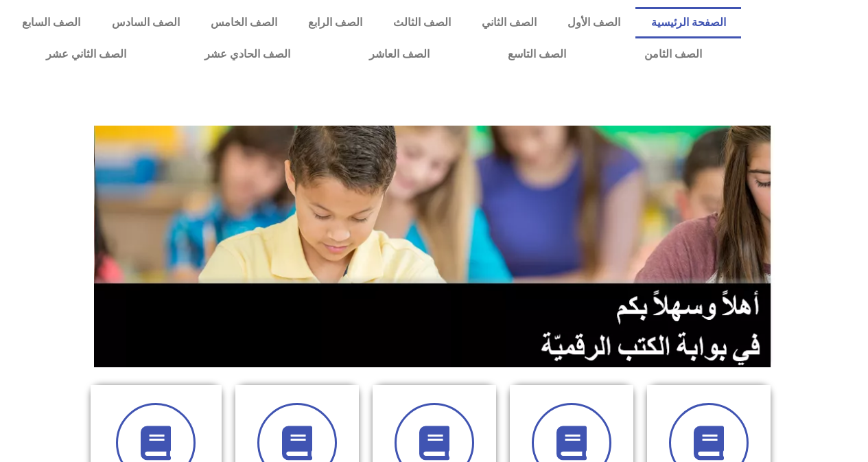 This screenshot has height=462, width=868. I want to click on a: الصف الحادي عشر, so click(247, 54).